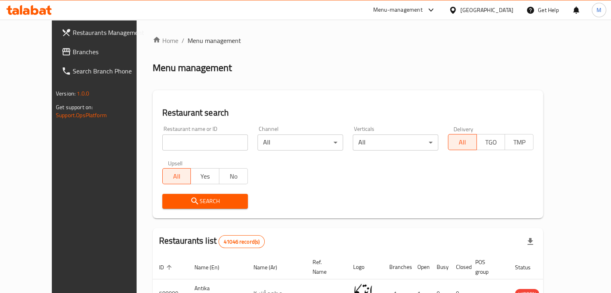 The height and width of the screenshot is (293, 611). I want to click on span: Version:, so click(65, 94).